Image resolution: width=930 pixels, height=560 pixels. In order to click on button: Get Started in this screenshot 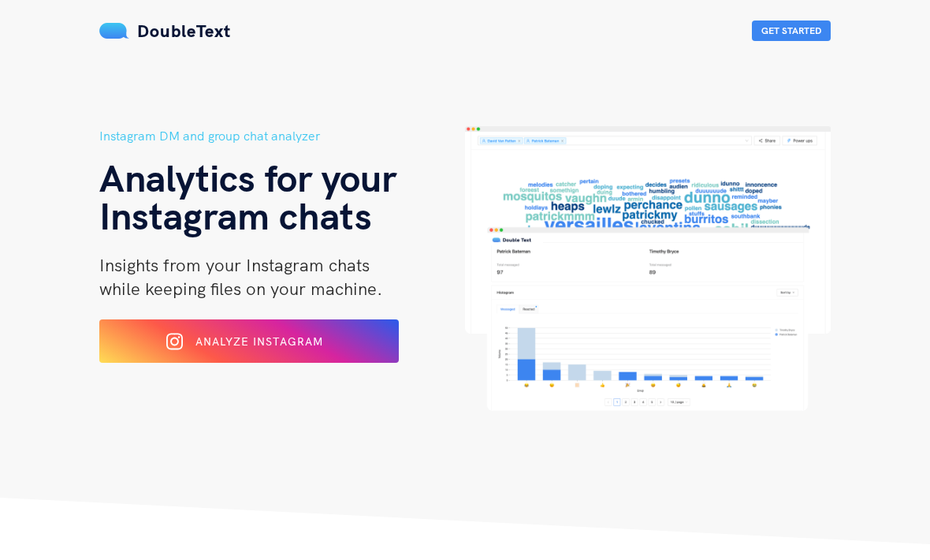, I will do `click(792, 31)`.